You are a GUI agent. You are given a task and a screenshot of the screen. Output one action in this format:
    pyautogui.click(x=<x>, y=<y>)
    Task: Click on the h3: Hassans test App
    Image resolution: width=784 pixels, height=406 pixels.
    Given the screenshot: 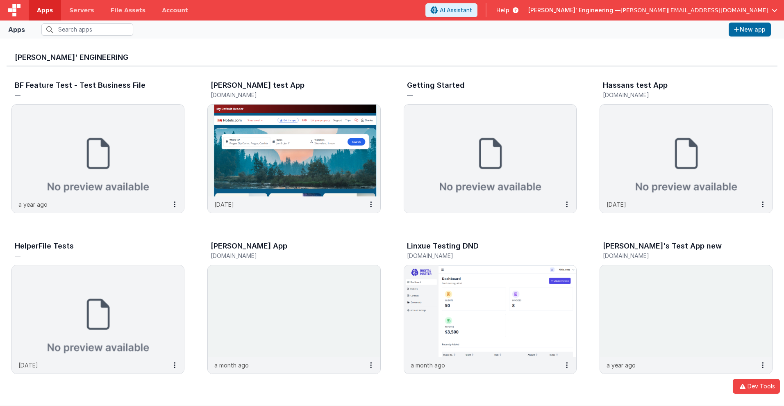 What is the action you would take?
    pyautogui.click(x=635, y=85)
    